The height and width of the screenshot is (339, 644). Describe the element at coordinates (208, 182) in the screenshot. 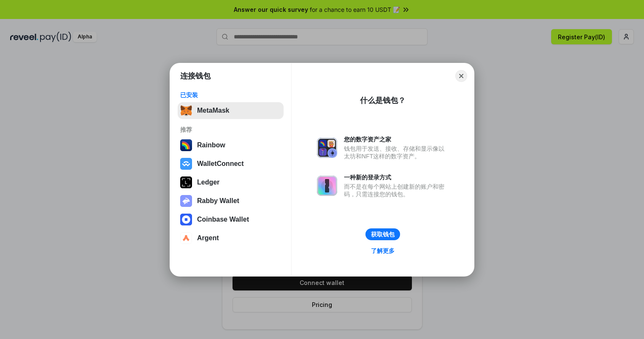

I see `div: Ledger` at that location.